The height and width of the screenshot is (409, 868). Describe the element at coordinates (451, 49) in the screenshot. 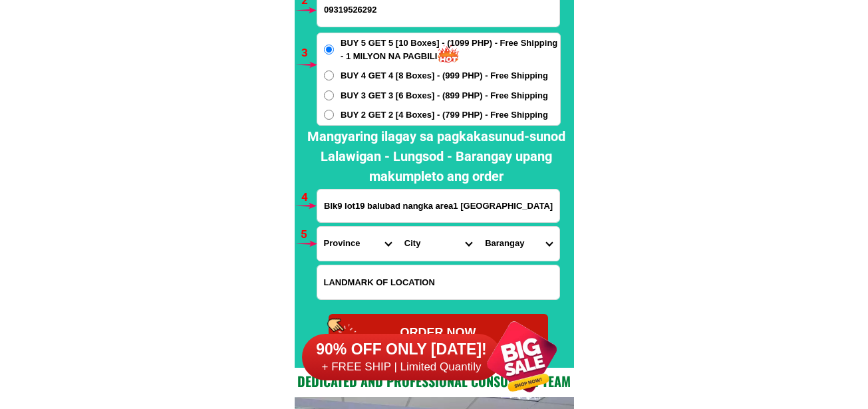

I see `span: BUY 5 GET 5 [10 Boxes] - (1099 PHP) - Free Shipping - 1 MILYON NA PAGBILI` at that location.